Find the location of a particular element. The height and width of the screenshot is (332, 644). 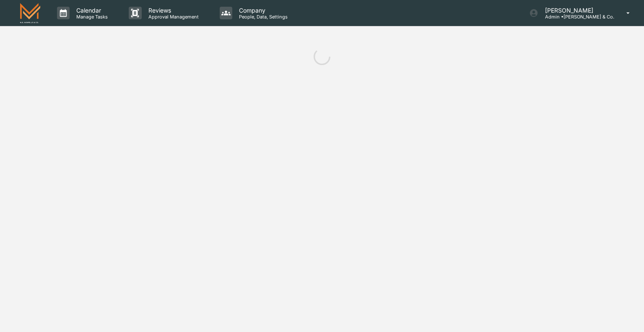

p: Reviews is located at coordinates (172, 10).